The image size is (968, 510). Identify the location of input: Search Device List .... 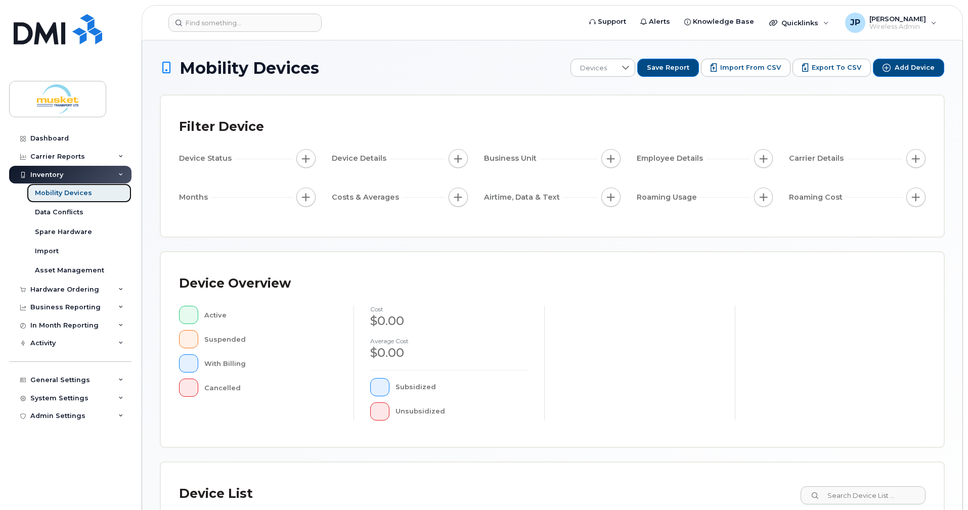
(862, 495).